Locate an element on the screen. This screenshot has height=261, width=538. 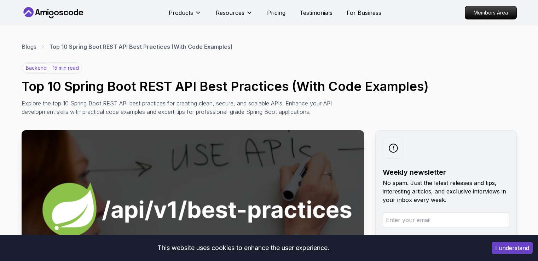
p: Resources is located at coordinates (230, 13).